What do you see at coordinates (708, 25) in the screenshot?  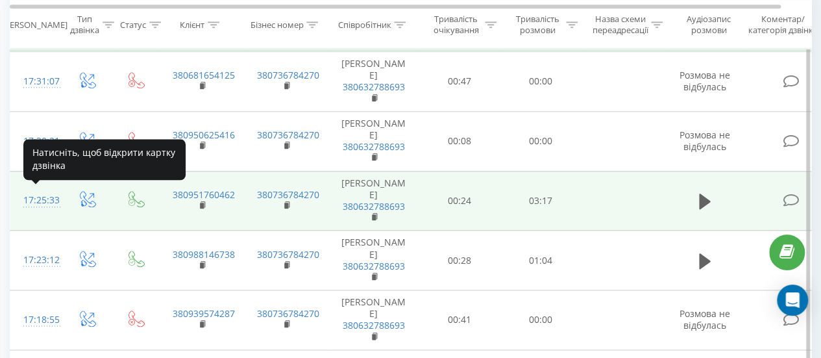 I see `div: Аудіозапис розмови` at bounding box center [708, 25].